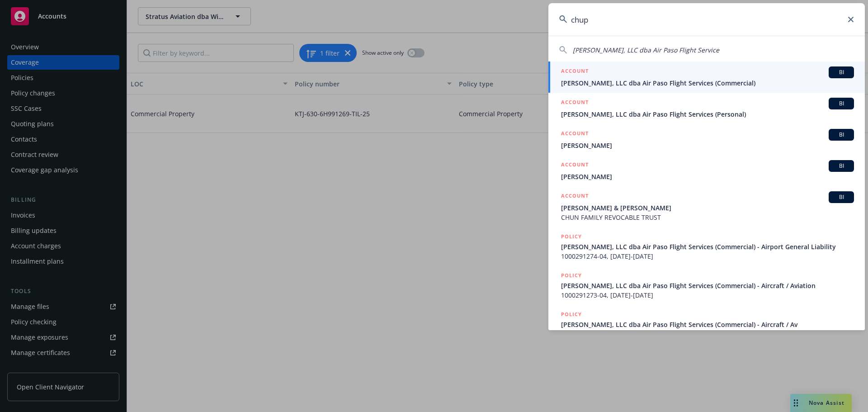  What do you see at coordinates (707, 19) in the screenshot?
I see `input: Search...` at bounding box center [707, 19].